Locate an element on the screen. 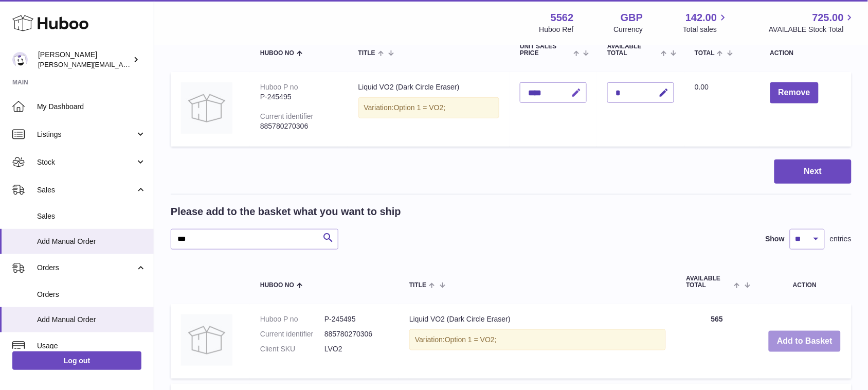 Image resolution: width=868 pixels, height=390 pixels. td: 565 is located at coordinates (717, 341).